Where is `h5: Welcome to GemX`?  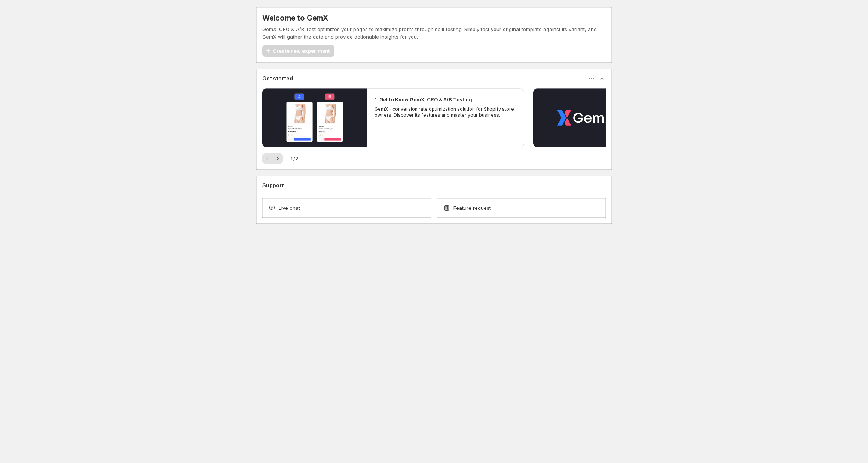 h5: Welcome to GemX is located at coordinates (295, 18).